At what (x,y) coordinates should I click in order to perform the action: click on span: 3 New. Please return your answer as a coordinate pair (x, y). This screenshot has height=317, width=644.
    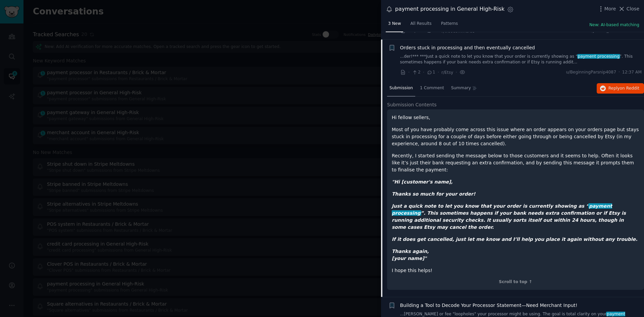
    Looking at the image, I should click on (394, 24).